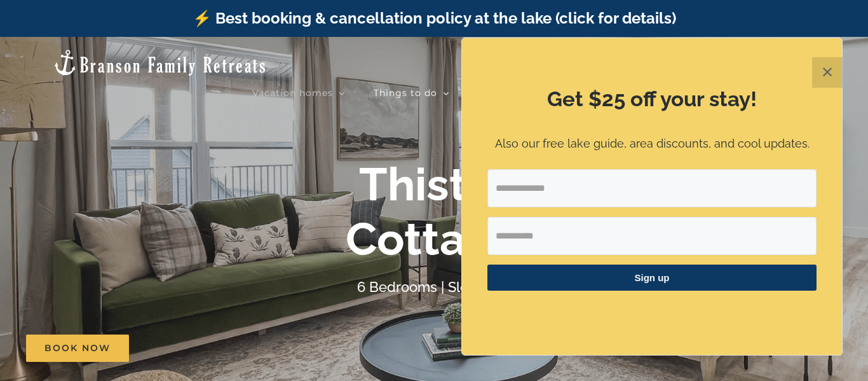 The image size is (868, 381). What do you see at coordinates (77, 348) in the screenshot?
I see `a: Book Now` at bounding box center [77, 348].